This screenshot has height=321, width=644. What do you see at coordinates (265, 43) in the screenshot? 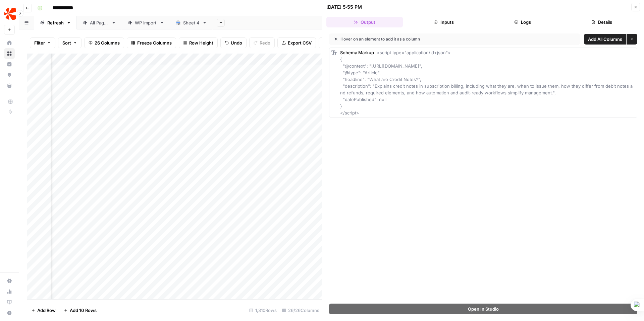
I see `span: Redo` at bounding box center [265, 43].